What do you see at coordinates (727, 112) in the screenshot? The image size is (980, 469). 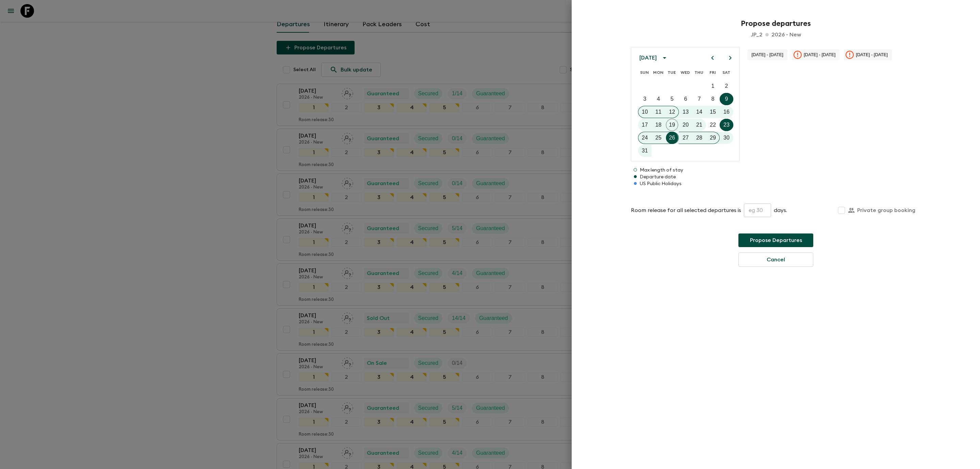 I see `p: 16` at bounding box center [727, 112].